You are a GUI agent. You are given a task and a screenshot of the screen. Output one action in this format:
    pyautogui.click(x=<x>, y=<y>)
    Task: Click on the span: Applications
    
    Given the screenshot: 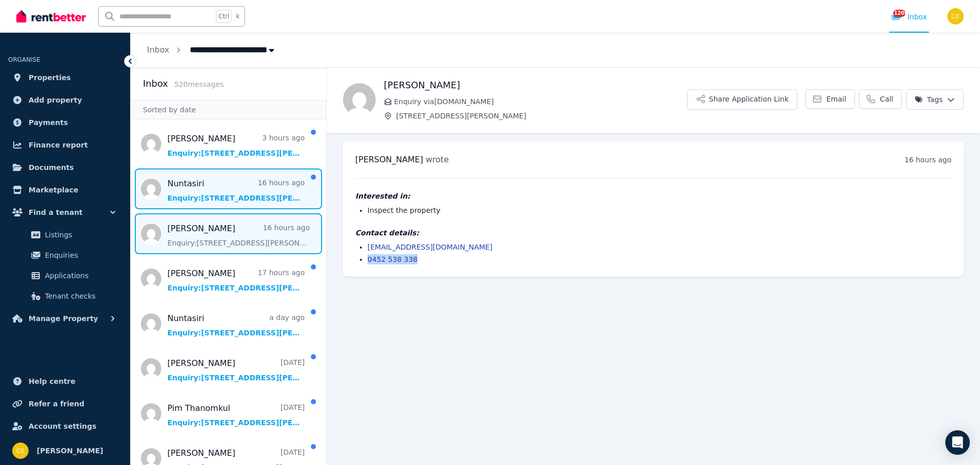 What is the action you would take?
    pyautogui.click(x=79, y=275)
    